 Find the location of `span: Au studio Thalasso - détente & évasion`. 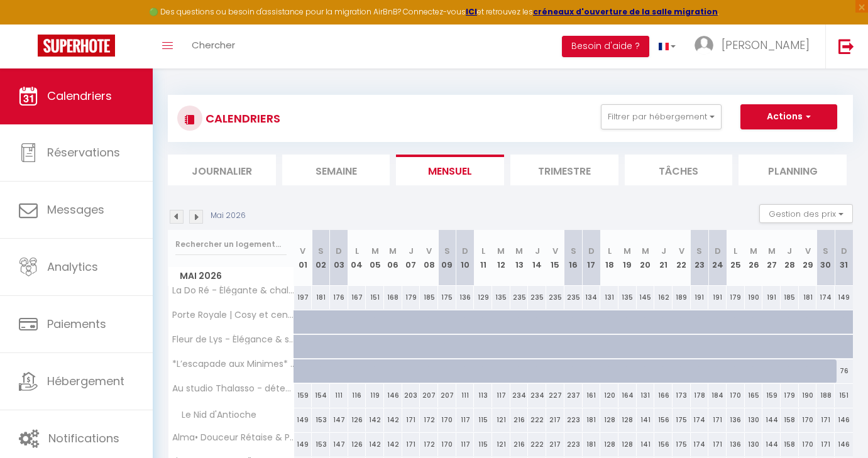

span: Au studio Thalasso - détente & évasion is located at coordinates (233, 389).